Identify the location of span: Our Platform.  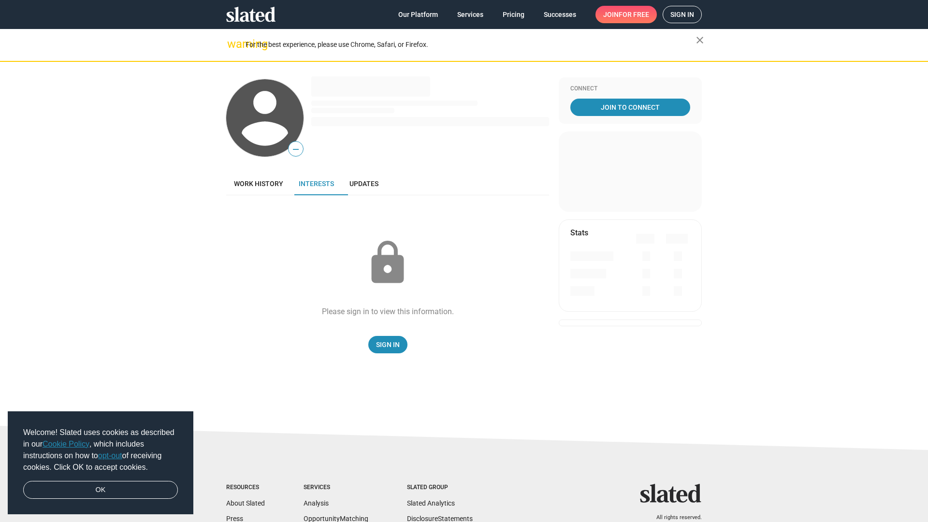
(418, 14).